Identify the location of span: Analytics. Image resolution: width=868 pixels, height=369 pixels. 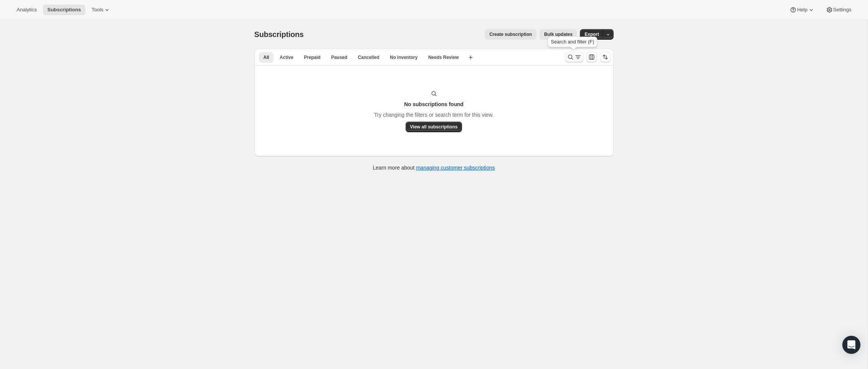
(27, 10).